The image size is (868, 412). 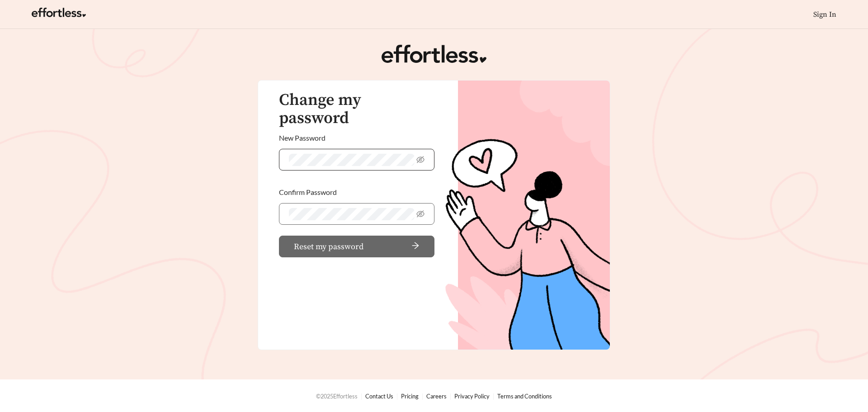 What do you see at coordinates (436, 396) in the screenshot?
I see `a: Careers` at bounding box center [436, 396].